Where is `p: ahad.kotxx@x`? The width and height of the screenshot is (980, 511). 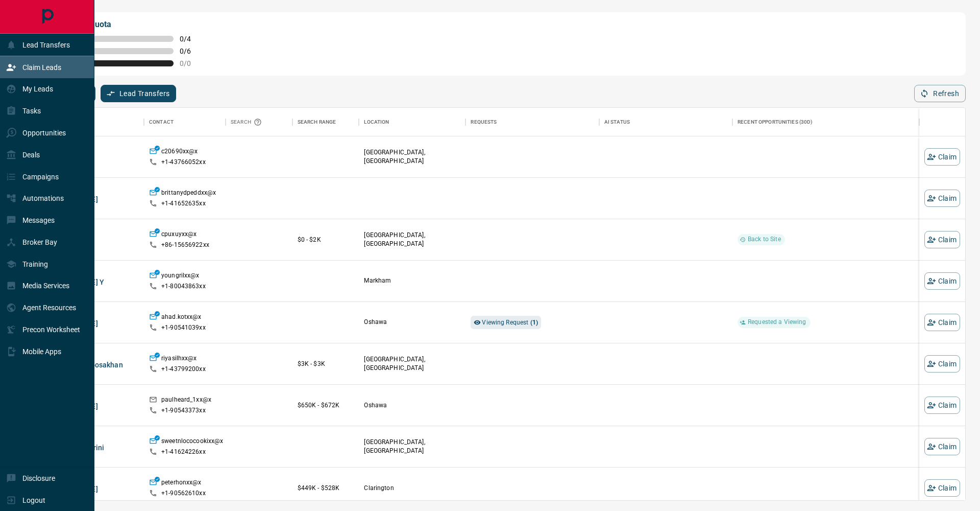 p: ahad.kotxx@x is located at coordinates (181, 318).